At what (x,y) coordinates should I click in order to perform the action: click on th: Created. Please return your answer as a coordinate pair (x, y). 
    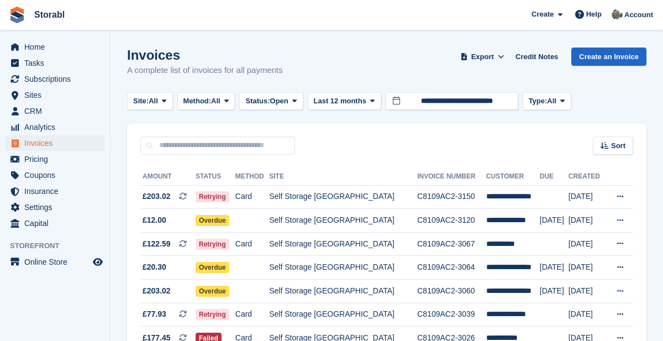
    Looking at the image, I should click on (587, 177).